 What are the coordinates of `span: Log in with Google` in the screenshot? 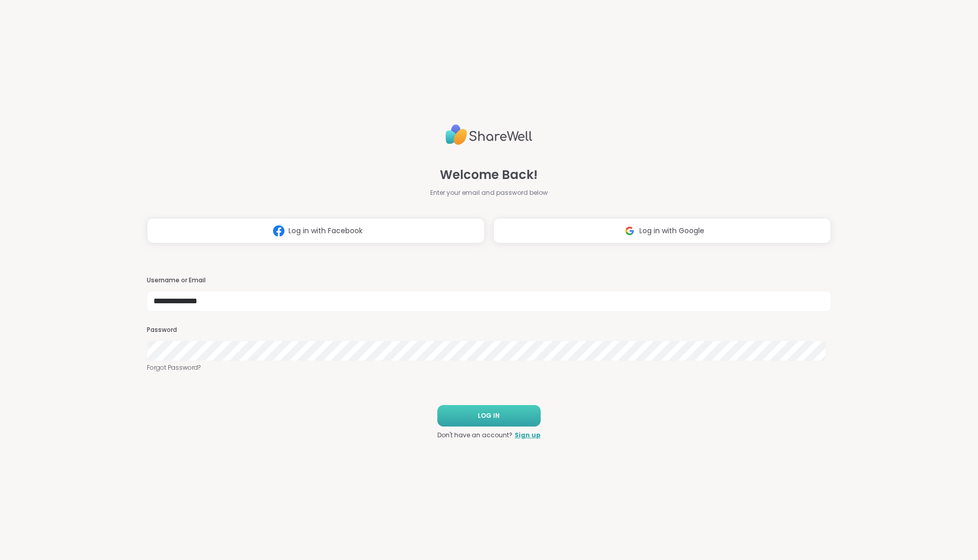 It's located at (672, 230).